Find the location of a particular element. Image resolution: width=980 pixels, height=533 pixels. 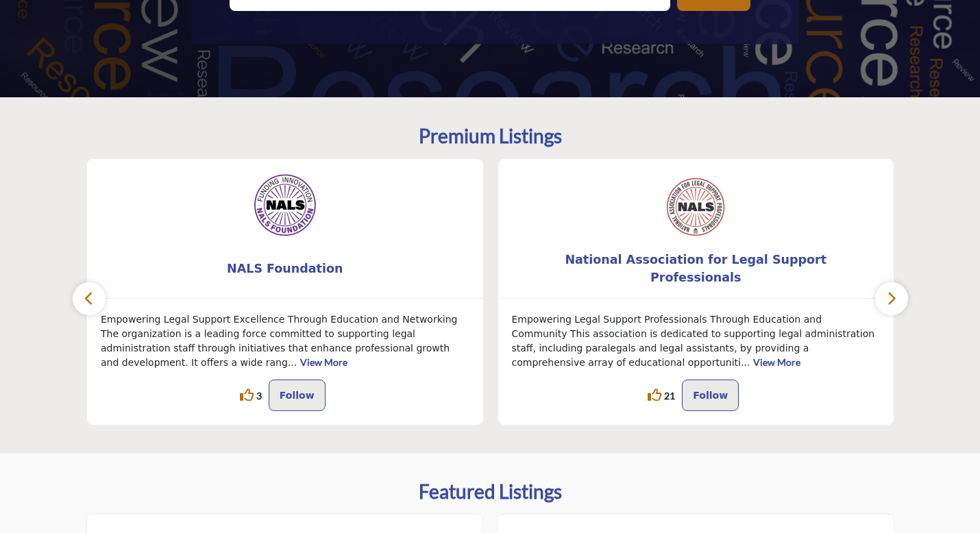

img: NALS Foundation is located at coordinates (285, 207).